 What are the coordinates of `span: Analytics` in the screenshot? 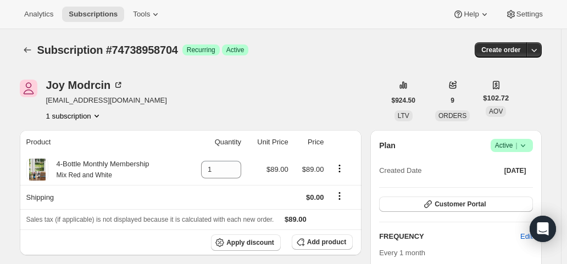 It's located at (38, 14).